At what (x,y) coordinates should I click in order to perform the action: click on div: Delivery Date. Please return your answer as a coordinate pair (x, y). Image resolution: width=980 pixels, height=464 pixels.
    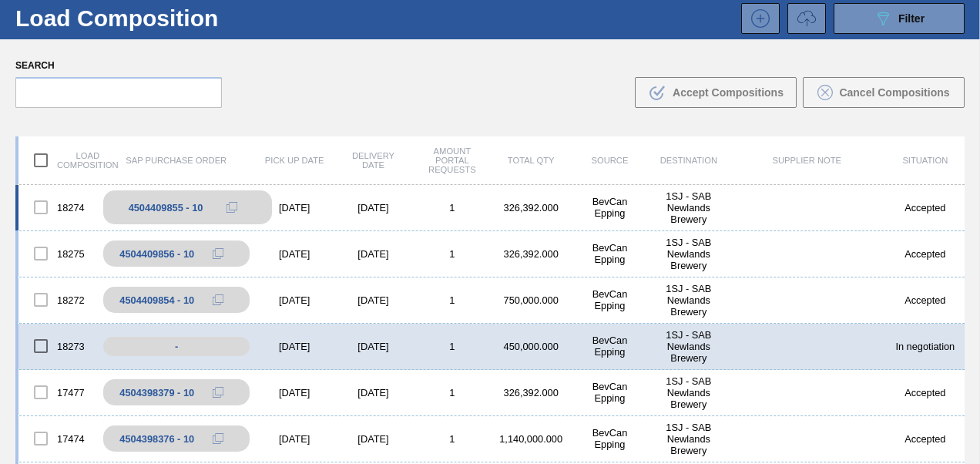
    Looking at the image, I should click on (373, 160).